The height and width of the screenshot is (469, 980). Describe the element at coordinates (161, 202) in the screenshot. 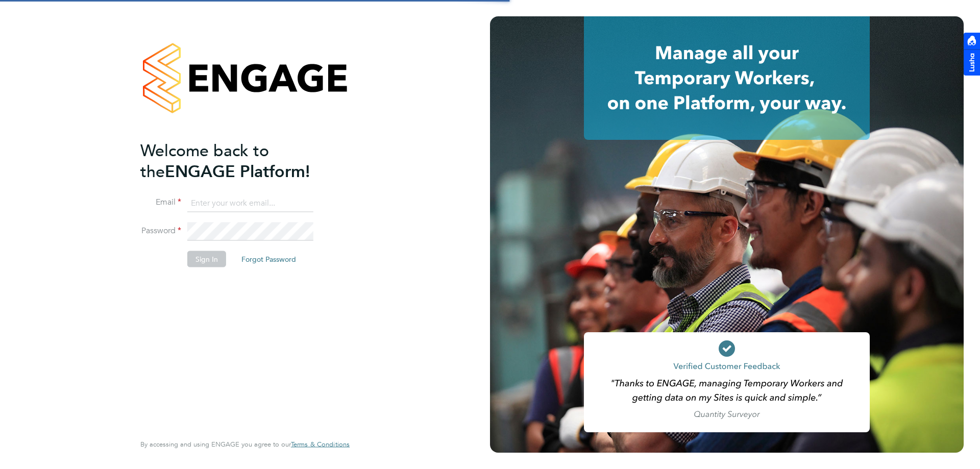

I see `label: Email` at that location.